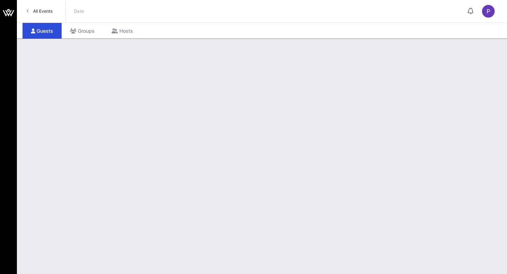 The image size is (507, 274). I want to click on div: Guests, so click(42, 31).